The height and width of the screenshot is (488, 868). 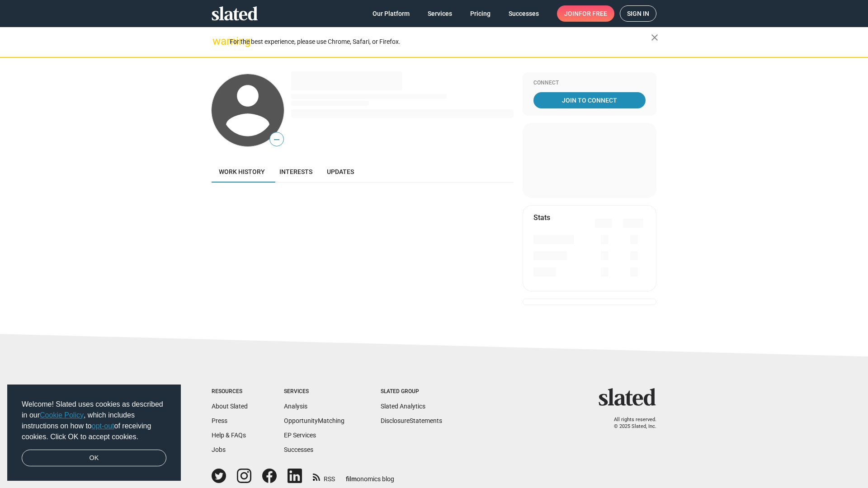 I want to click on a: Analysis, so click(x=296, y=407).